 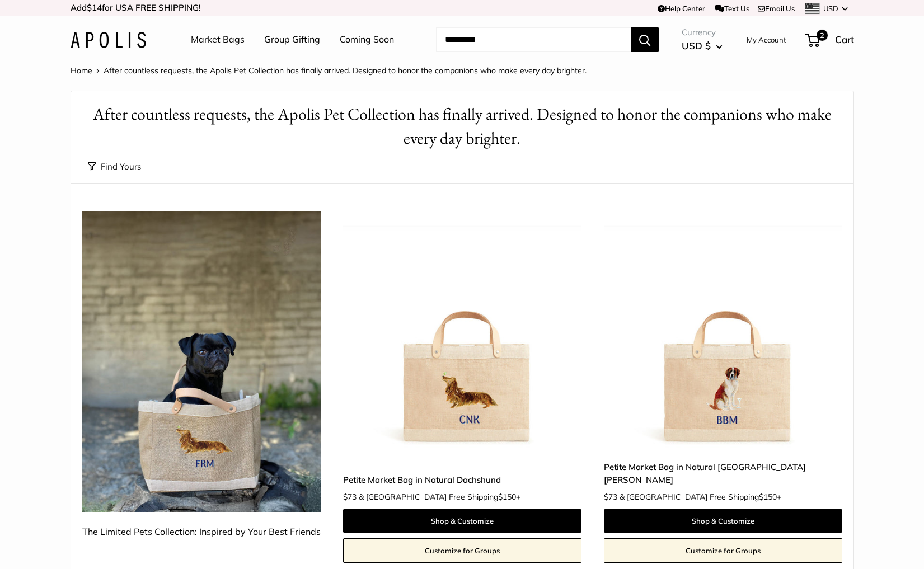 I want to click on a: Market Bags, so click(x=217, y=40).